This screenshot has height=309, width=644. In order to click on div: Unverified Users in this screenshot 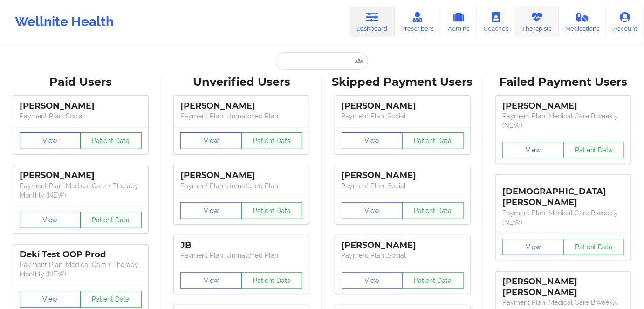, I will do `click(242, 82)`.